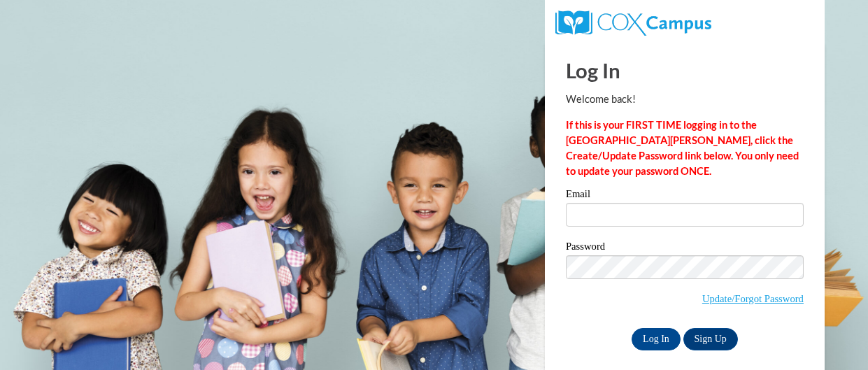 The width and height of the screenshot is (868, 370). I want to click on p: Welcome back!, so click(684, 99).